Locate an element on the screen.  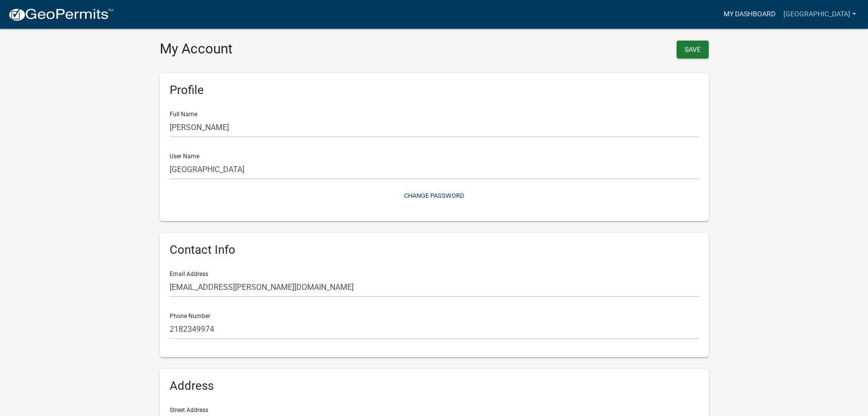
h6: Address is located at coordinates (434, 386).